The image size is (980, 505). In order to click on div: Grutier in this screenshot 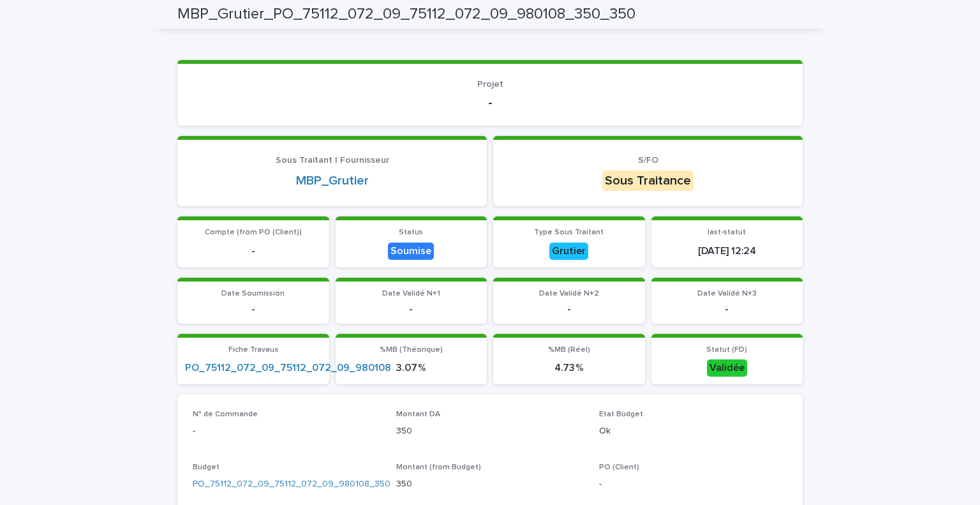, I will do `click(569, 251)`.